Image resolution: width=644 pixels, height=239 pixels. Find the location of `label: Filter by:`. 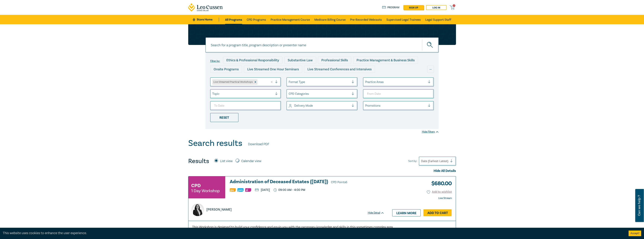

label: Filter by: is located at coordinates (215, 61).